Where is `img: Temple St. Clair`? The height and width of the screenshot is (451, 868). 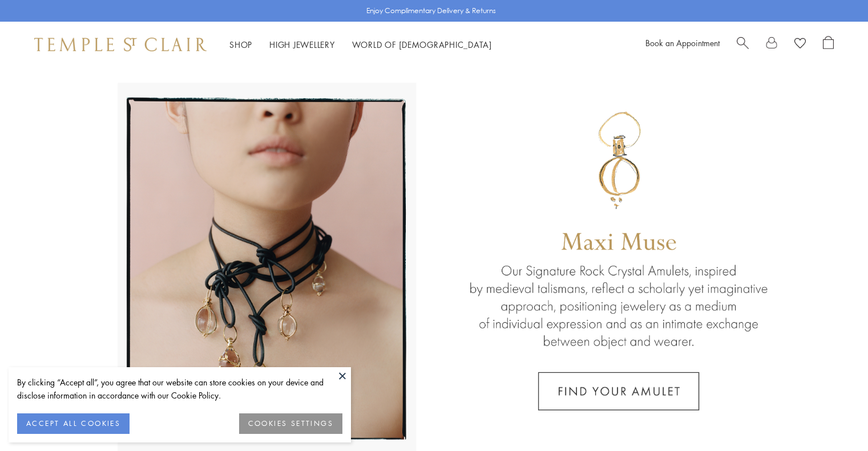
img: Temple St. Clair is located at coordinates (121, 44).